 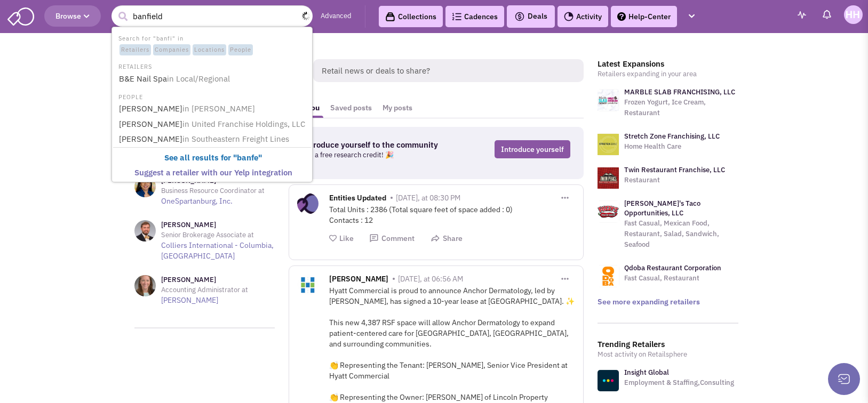 What do you see at coordinates (351, 108) in the screenshot?
I see `a: Saved posts` at bounding box center [351, 108].